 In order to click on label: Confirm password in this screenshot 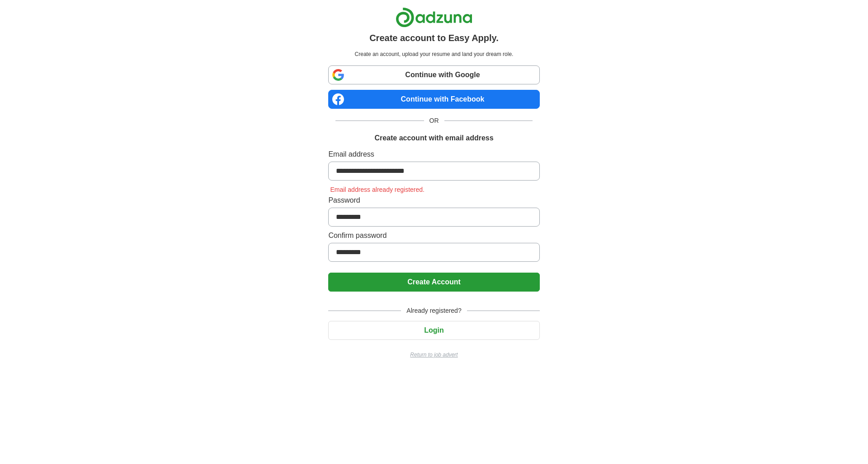, I will do `click(434, 235)`.